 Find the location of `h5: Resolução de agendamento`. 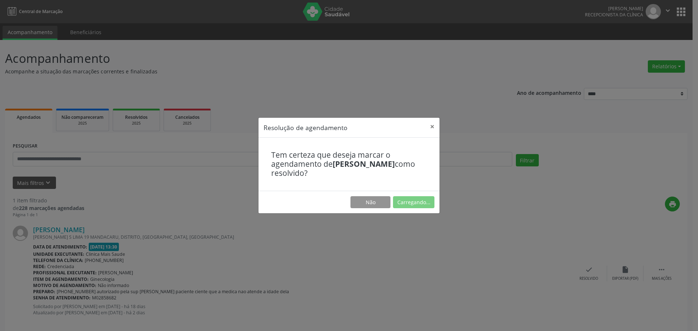

h5: Resolução de agendamento is located at coordinates (305, 128).